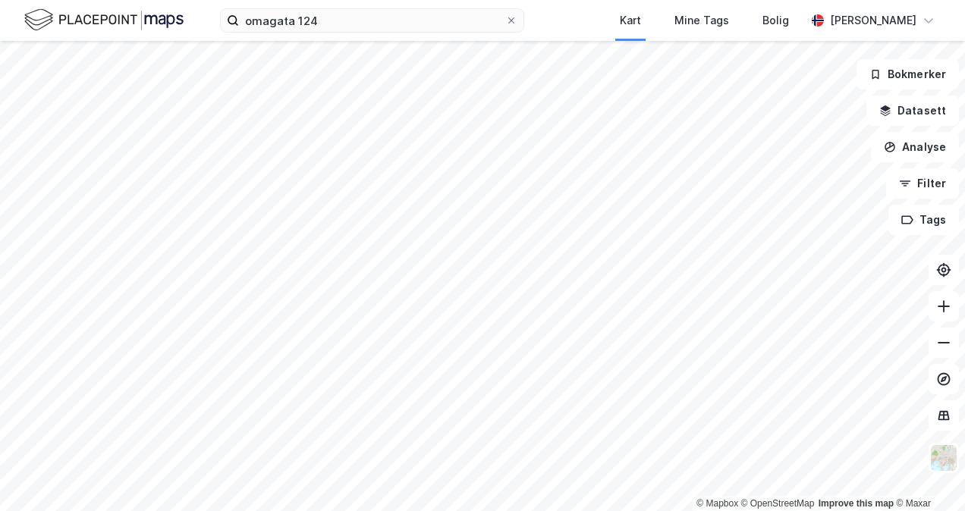  What do you see at coordinates (104, 20) in the screenshot?
I see `img: logo.f888ab2527a4732fd821a326f86c7f29.svg` at bounding box center [104, 20].